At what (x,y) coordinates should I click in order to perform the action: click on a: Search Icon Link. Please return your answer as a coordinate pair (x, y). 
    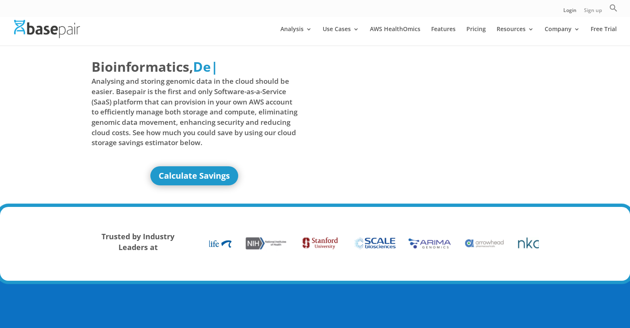
    Looking at the image, I should click on (614, 10).